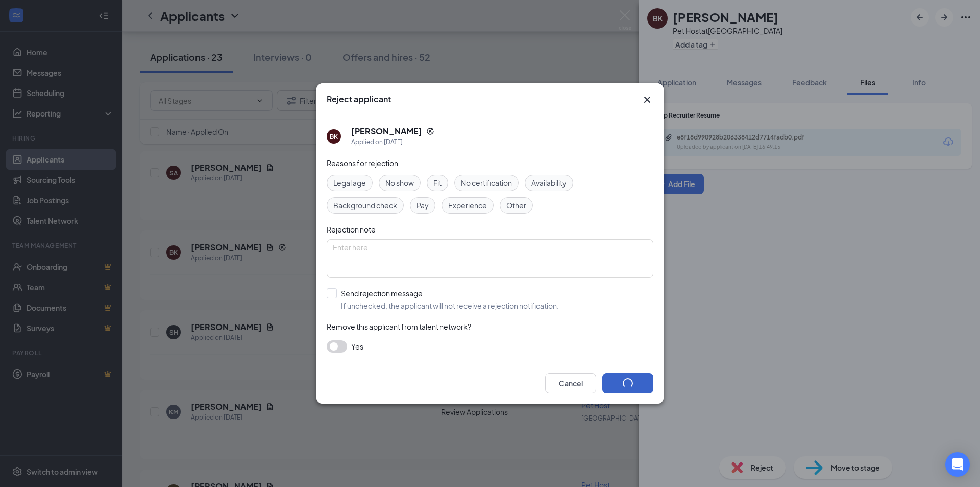 The height and width of the screenshot is (487, 980). I want to click on span: Other, so click(516, 205).